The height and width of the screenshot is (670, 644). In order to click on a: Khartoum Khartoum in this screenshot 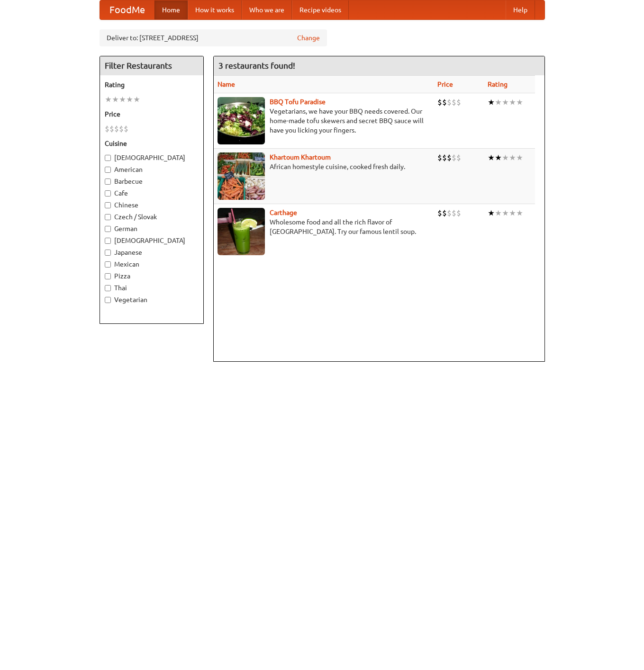, I will do `click(300, 157)`.